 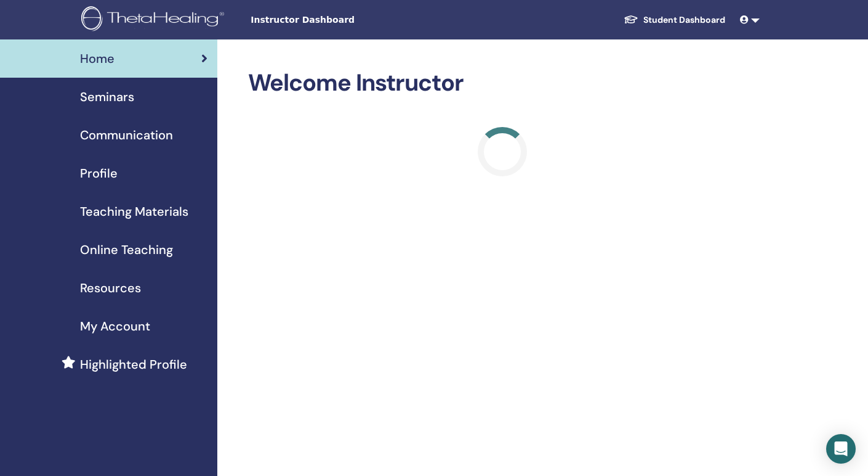 What do you see at coordinates (155, 20) in the screenshot?
I see `img: logo.png` at bounding box center [155, 20].